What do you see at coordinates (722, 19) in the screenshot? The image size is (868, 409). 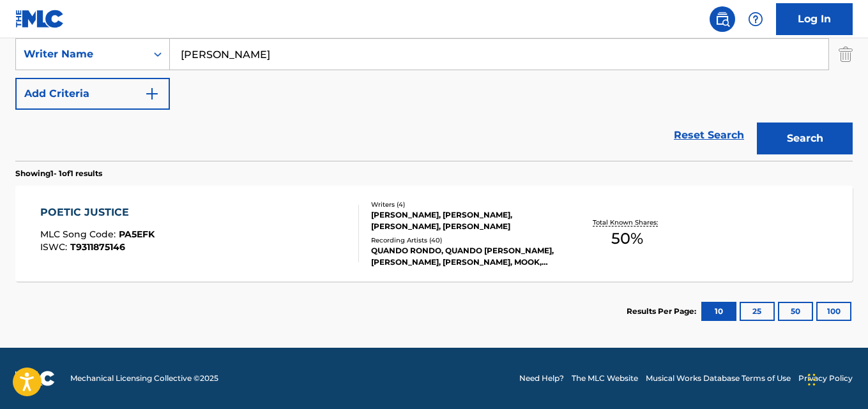 I see `img: search` at bounding box center [722, 19].